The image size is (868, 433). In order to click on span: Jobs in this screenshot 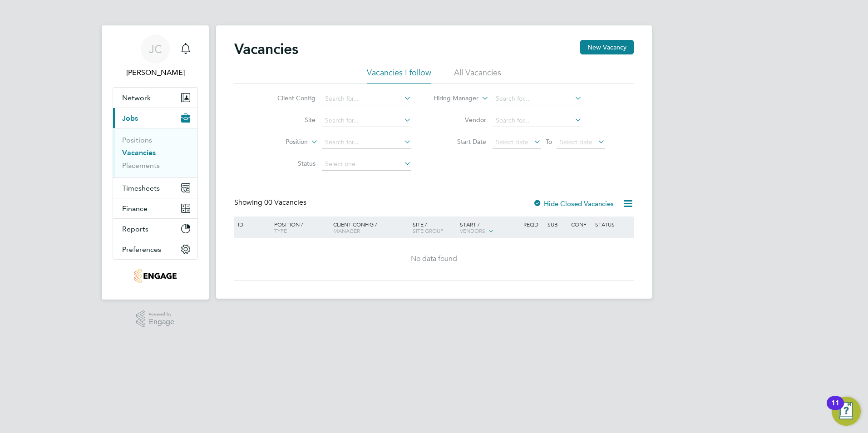, I will do `click(130, 118)`.